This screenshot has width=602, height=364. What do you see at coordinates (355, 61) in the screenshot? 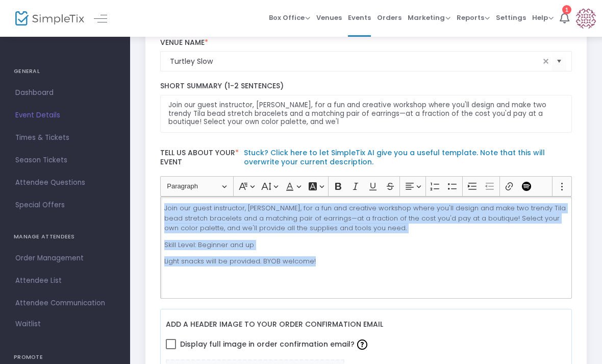
I see `input: Select Venue` at bounding box center [355, 61].